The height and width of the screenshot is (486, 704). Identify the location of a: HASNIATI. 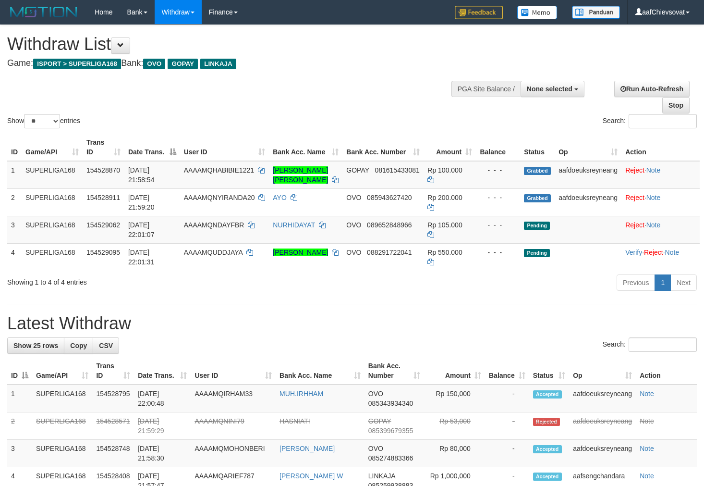
(295, 421).